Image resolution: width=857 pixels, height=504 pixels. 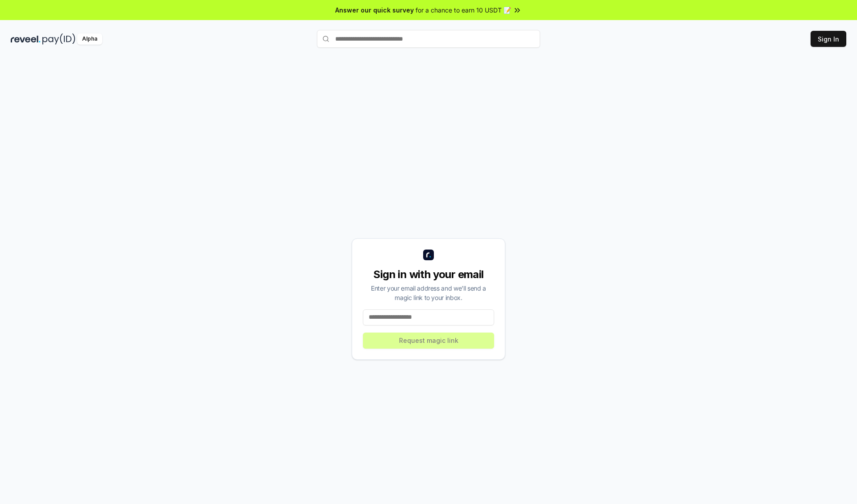 What do you see at coordinates (59, 39) in the screenshot?
I see `img: pay_id` at bounding box center [59, 39].